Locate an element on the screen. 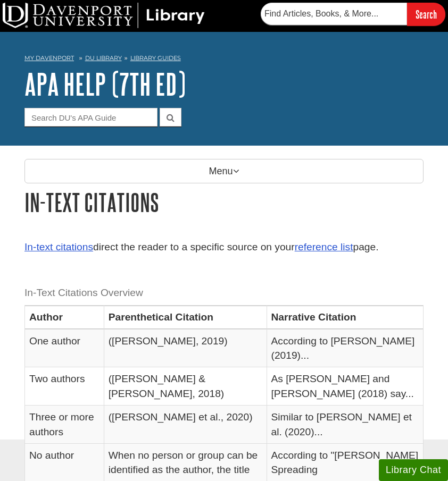 The width and height of the screenshot is (448, 481). img: DU Library is located at coordinates (104, 15).